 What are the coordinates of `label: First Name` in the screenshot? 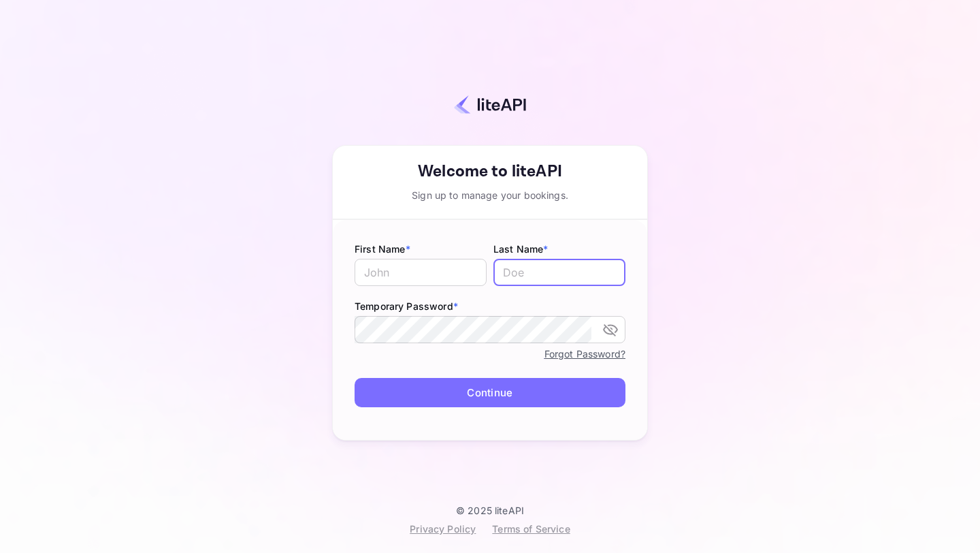 It's located at (421, 248).